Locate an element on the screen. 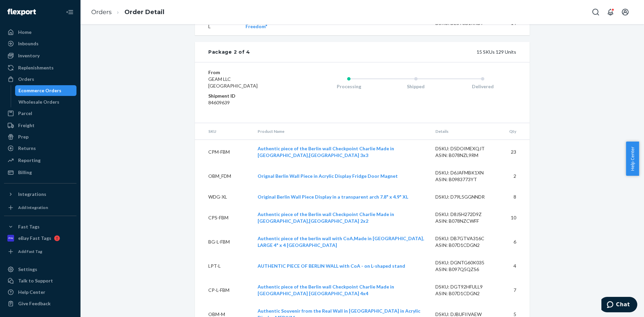 The height and width of the screenshot is (317, 644). div: Freight is located at coordinates (26, 125).